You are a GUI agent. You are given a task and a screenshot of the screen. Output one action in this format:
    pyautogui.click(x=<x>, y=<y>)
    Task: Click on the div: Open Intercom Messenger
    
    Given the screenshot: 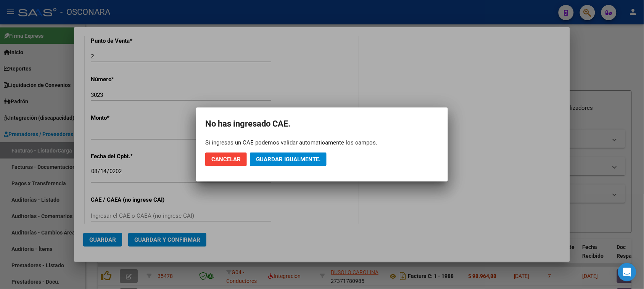 What is the action you would take?
    pyautogui.click(x=627, y=272)
    